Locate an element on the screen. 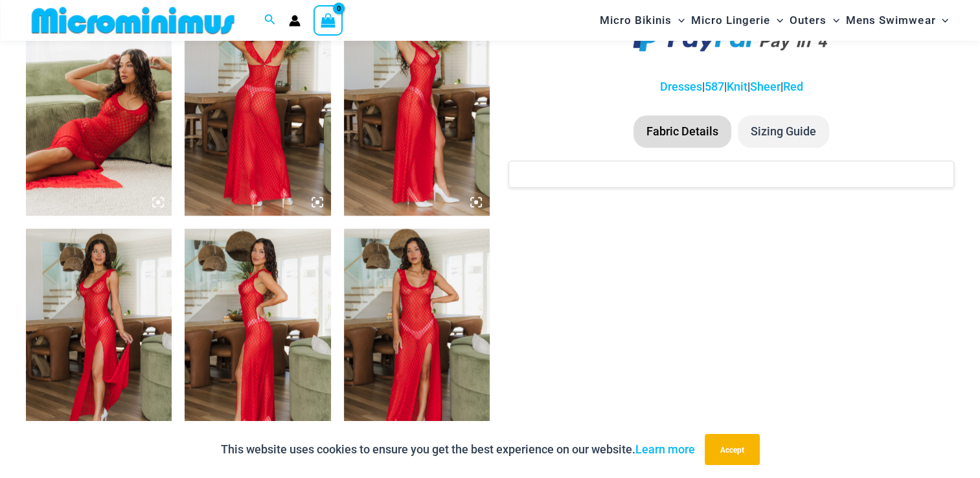 The image size is (980, 478). a: Micro LingerieMenu ToggleMenu Toggle is located at coordinates (737, 20).